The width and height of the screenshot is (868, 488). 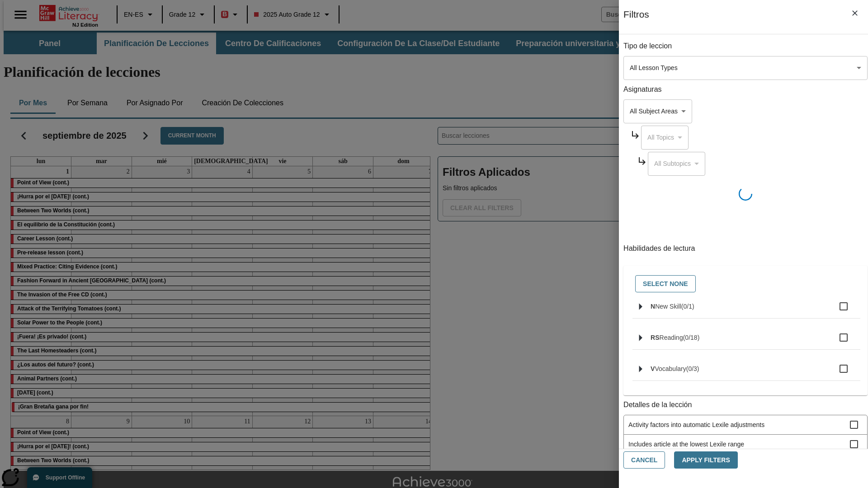 I want to click on p: Tipo de leccion, so click(x=745, y=46).